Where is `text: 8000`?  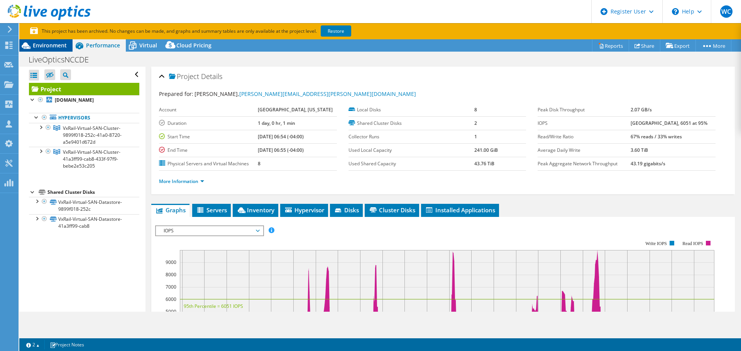
text: 8000 is located at coordinates (171, 275).